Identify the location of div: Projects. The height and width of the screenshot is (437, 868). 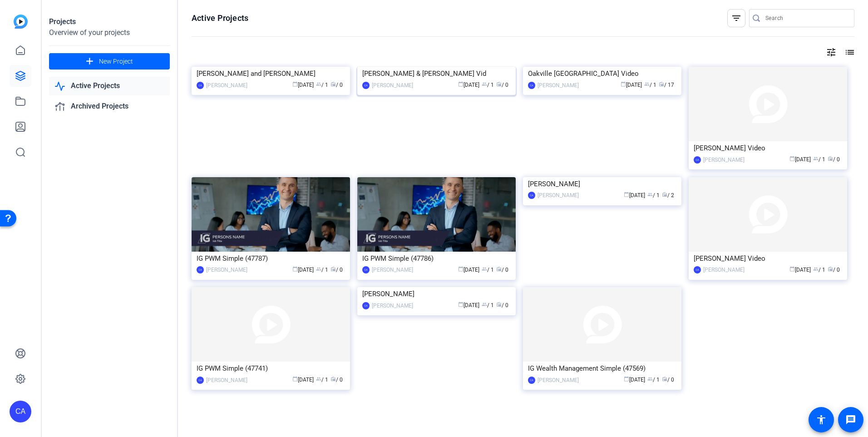
(110, 22).